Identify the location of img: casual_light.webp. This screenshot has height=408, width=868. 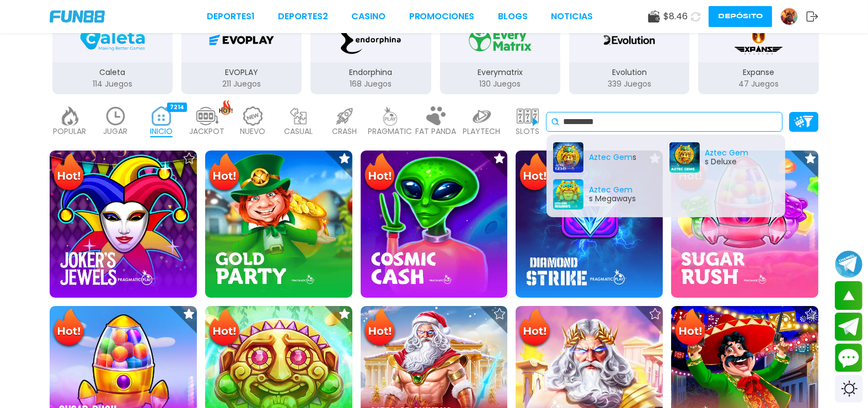
(299, 115).